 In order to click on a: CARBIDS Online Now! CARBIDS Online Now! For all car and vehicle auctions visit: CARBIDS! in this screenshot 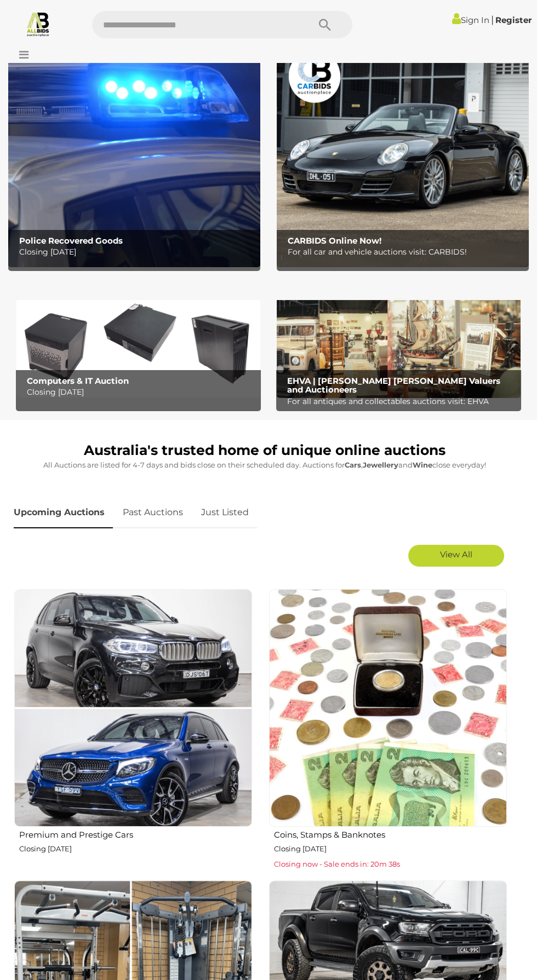, I will do `click(403, 157)`.